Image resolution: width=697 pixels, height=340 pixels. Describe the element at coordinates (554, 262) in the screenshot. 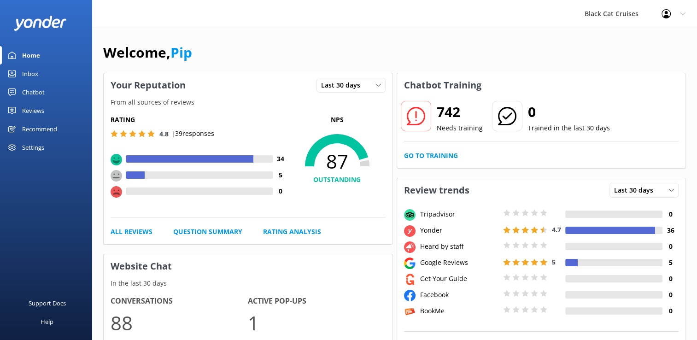

I see `span: 5` at that location.